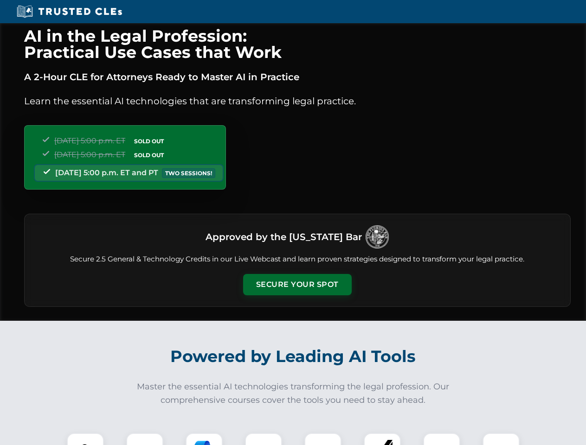  What do you see at coordinates (377, 237) in the screenshot?
I see `img: Logo` at bounding box center [377, 237].